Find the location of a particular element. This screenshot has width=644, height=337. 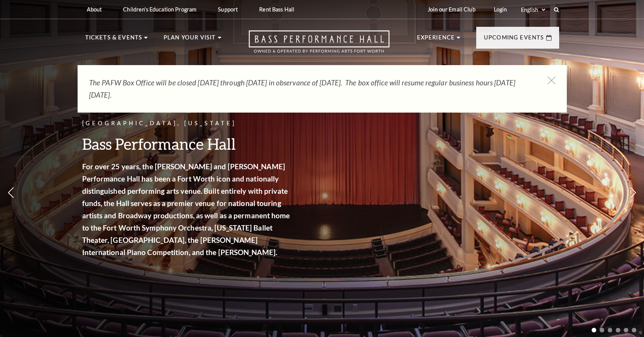

p: Rent Bass Hall is located at coordinates (277, 9).